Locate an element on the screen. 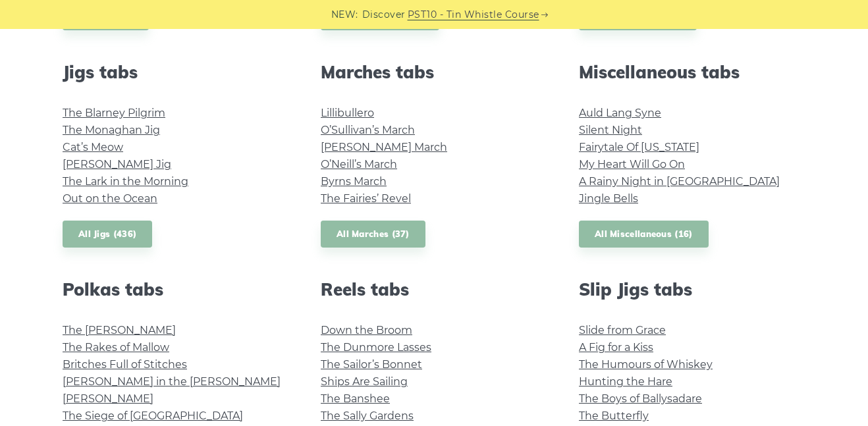  a: The Sally Gardens is located at coordinates (367, 415).